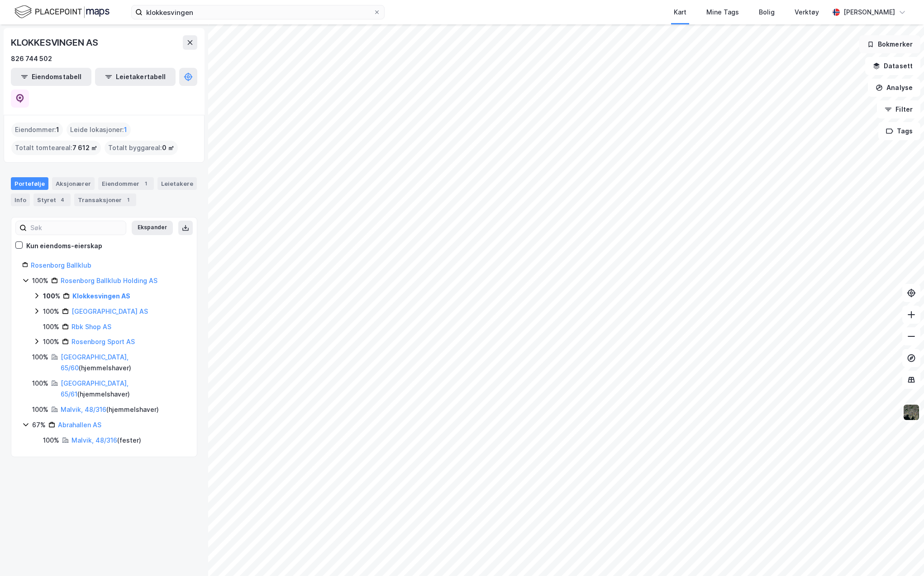  What do you see at coordinates (64, 246) in the screenshot?
I see `div: Kun eiendoms-eierskap` at bounding box center [64, 246].